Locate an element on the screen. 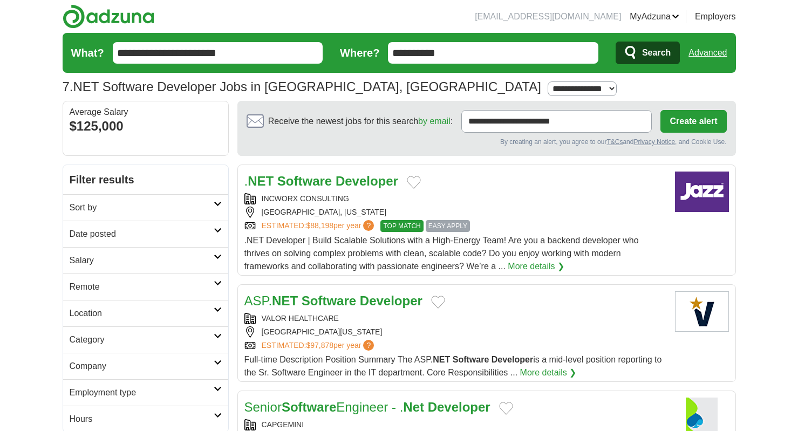 The height and width of the screenshot is (431, 798). label: What? is located at coordinates (87, 53).